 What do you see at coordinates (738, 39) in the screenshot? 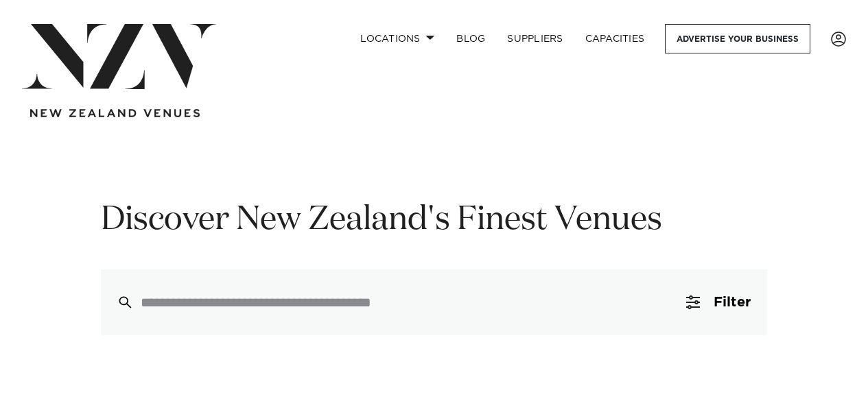
I see `a: Advertise your business` at bounding box center [738, 39].